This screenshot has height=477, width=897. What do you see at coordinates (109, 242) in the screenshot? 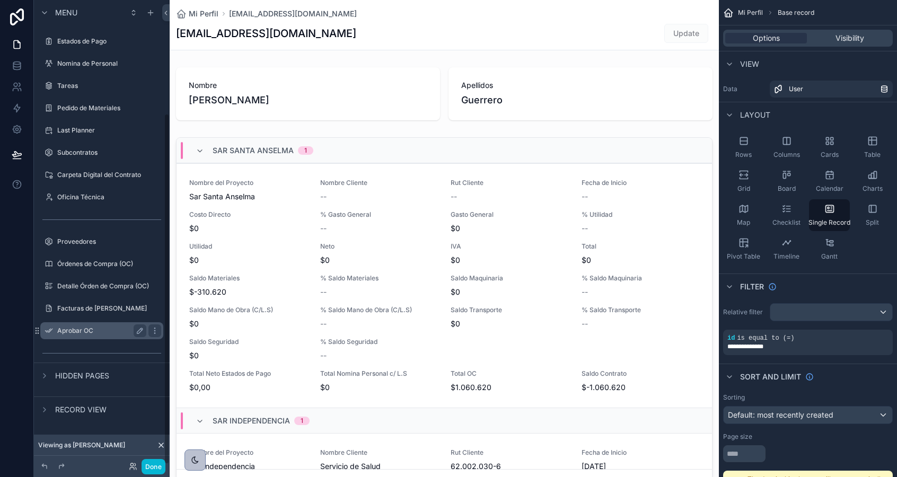
I see `label: Proveedores` at bounding box center [109, 242].